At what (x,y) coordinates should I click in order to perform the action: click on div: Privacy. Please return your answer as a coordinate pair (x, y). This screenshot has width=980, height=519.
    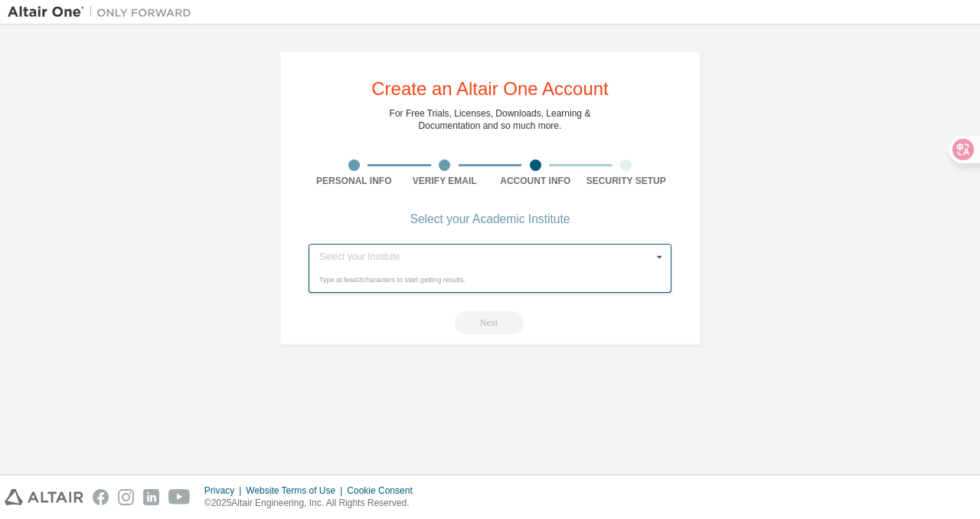
    Looking at the image, I should click on (225, 491).